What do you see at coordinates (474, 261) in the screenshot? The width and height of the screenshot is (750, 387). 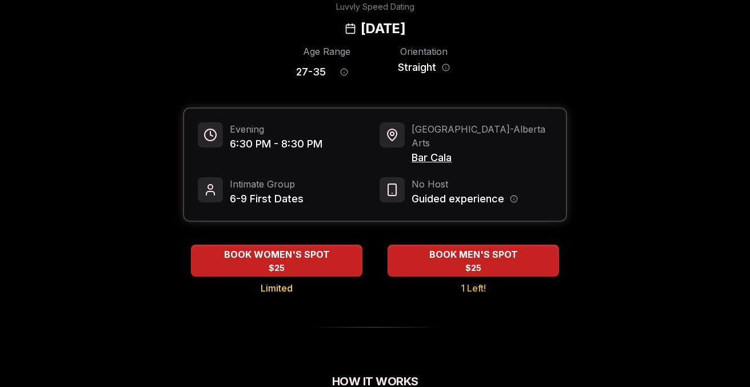 I see `button: BOOK MEN'S SPOT - 1 Left!` at bounding box center [474, 261].